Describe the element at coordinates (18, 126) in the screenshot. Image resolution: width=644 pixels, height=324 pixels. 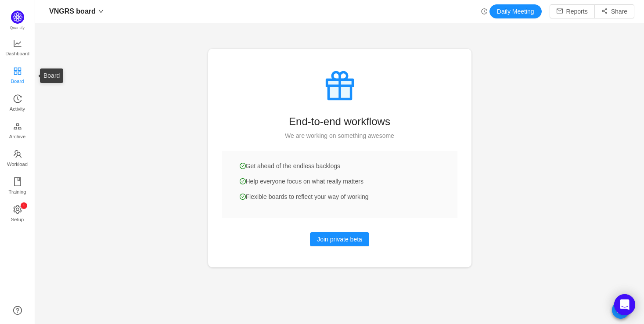
I see `i: icon: gold` at that location.